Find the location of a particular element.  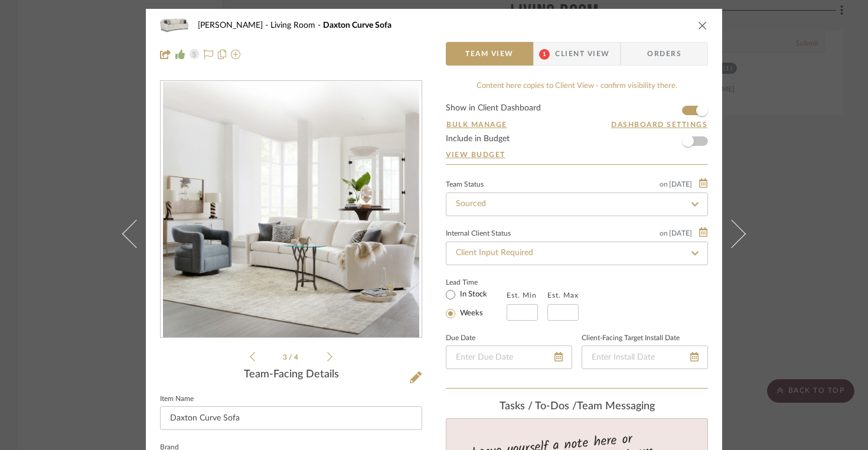

span: Daxton Curve Sofa is located at coordinates (357, 25).